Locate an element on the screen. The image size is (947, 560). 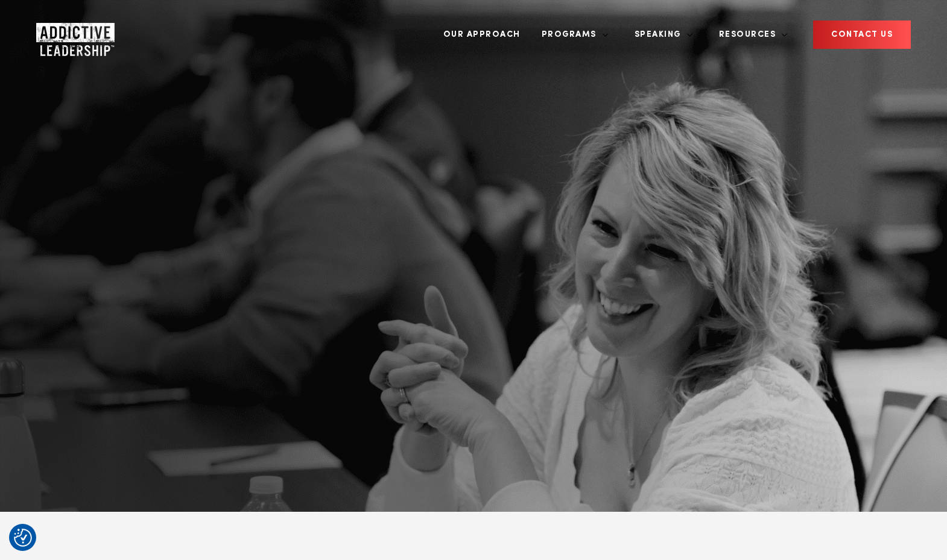
a: Speaking is located at coordinates (659, 35).